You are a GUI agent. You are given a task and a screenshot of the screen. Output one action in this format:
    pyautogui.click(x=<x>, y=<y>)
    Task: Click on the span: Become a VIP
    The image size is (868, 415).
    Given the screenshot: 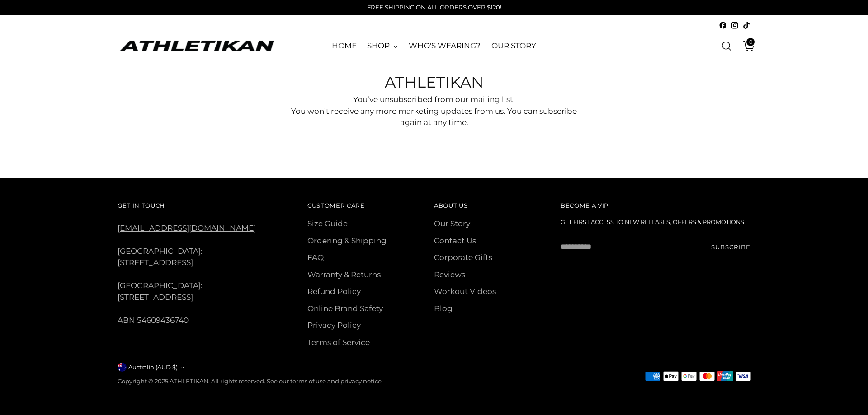 What is the action you would take?
    pyautogui.click(x=584, y=205)
    